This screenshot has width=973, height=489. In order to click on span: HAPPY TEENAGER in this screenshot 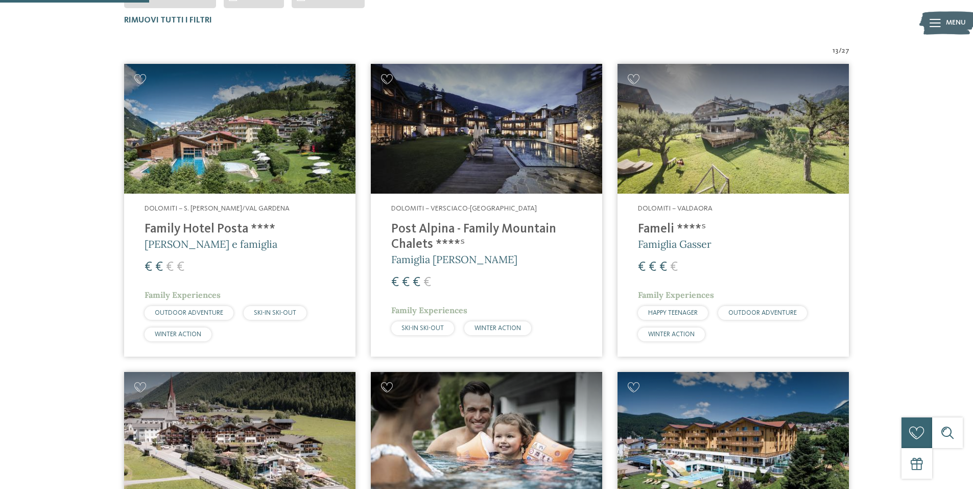, I will do `click(673, 313)`.